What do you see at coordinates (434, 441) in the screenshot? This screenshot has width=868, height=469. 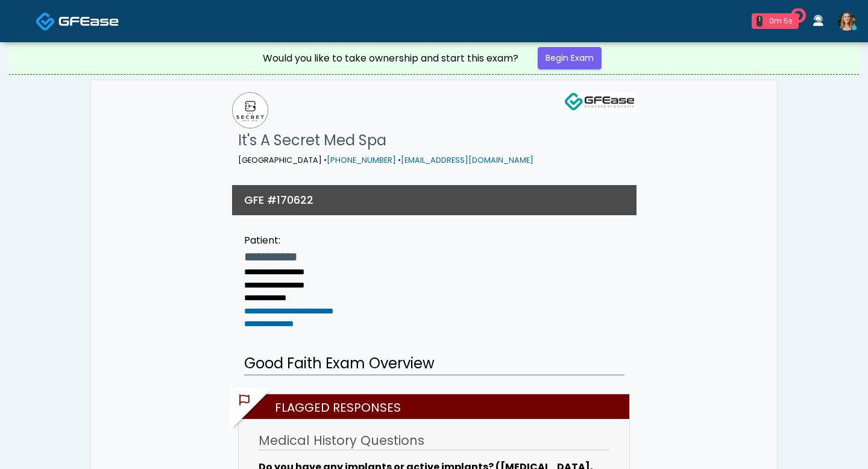 I see `h3: Medical History Questions` at bounding box center [434, 441].